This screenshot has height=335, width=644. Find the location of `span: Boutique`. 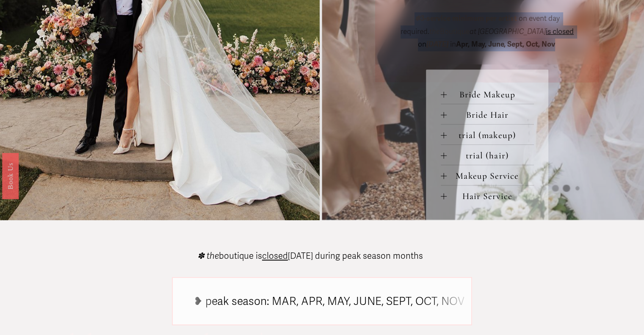

span: Boutique is located at coordinates (450, 31).